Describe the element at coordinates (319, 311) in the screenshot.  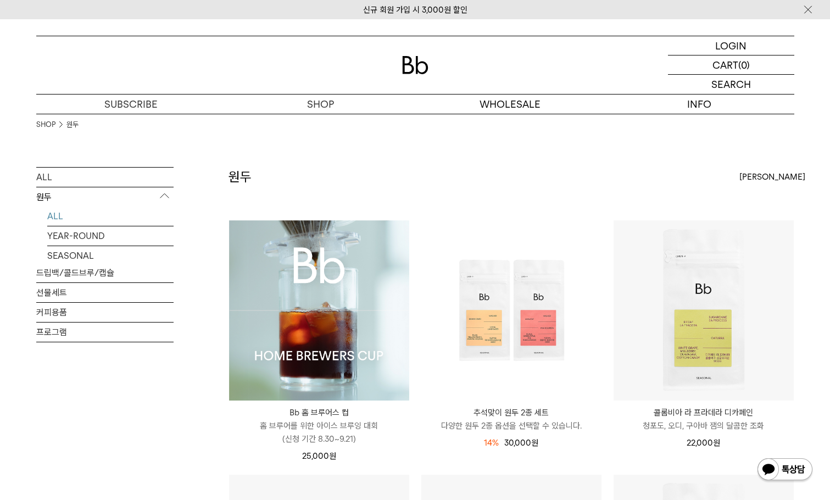
I see `a: Bb 홈 브루어스 컵` at that location.